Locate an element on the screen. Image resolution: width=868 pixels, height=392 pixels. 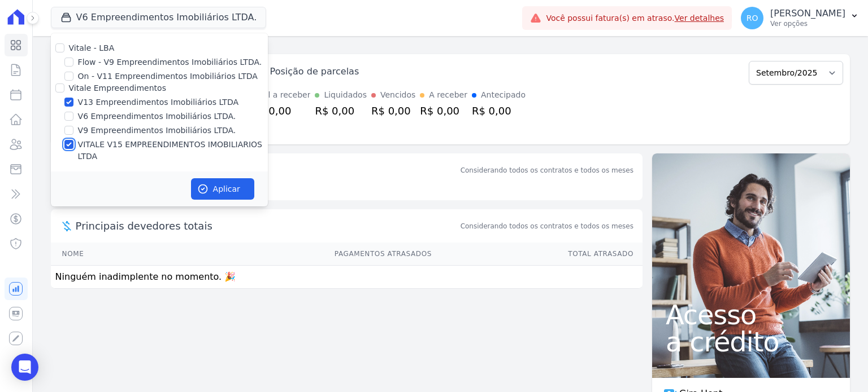
div: Liquidados is located at coordinates (345, 95).